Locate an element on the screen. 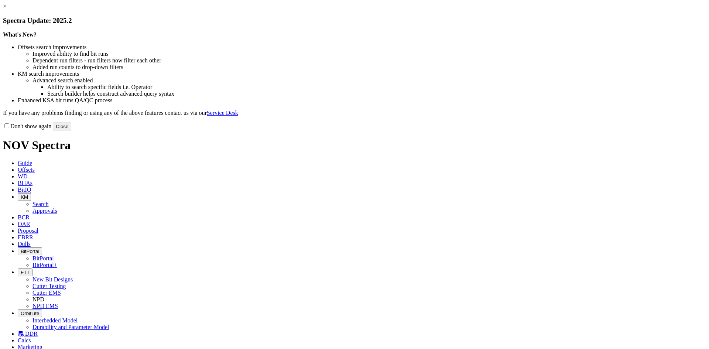 This screenshot has width=709, height=349. label: Don't show again is located at coordinates (27, 126).